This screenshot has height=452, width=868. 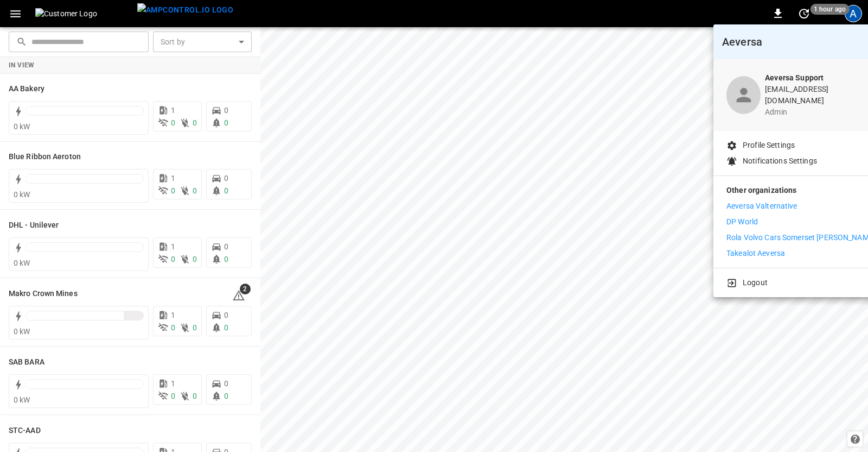 I want to click on p: Profile Settings, so click(x=769, y=145).